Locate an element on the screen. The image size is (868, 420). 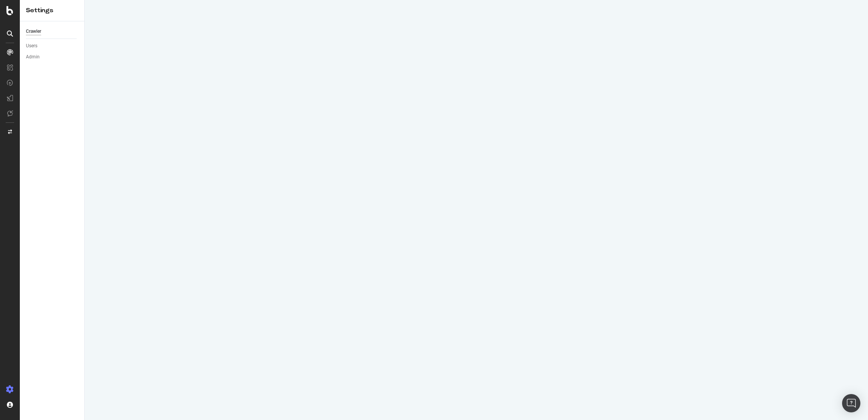
div: Open Intercom Messenger is located at coordinates (851, 403).